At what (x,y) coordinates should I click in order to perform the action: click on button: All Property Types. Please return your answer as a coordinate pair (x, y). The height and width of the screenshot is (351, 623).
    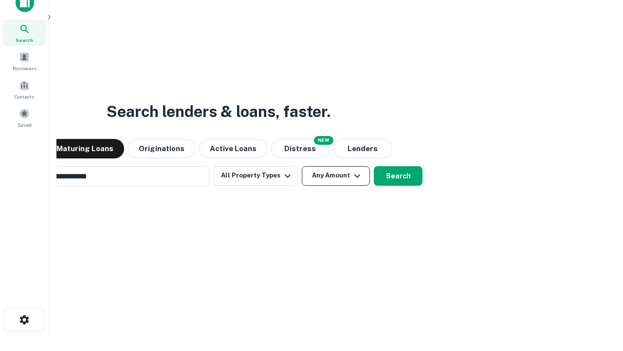
    Looking at the image, I should click on (256, 176).